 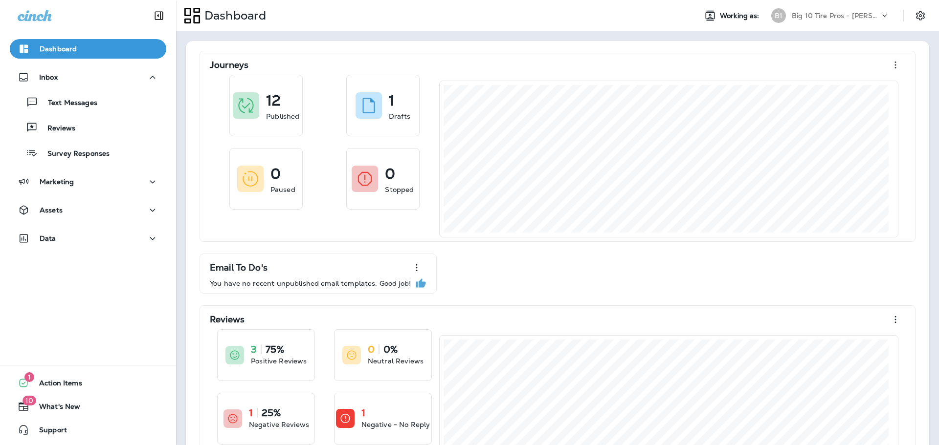 I want to click on p: 75%, so click(x=274, y=350).